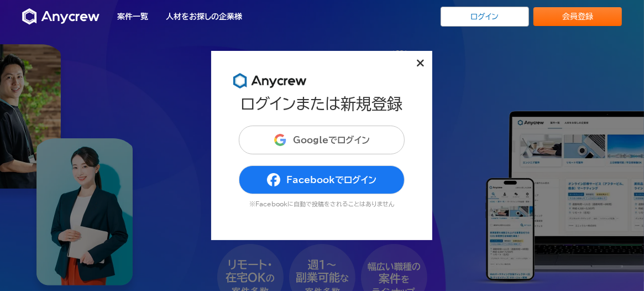 The image size is (644, 291). I want to click on span: Facebookでログイン, so click(331, 180).